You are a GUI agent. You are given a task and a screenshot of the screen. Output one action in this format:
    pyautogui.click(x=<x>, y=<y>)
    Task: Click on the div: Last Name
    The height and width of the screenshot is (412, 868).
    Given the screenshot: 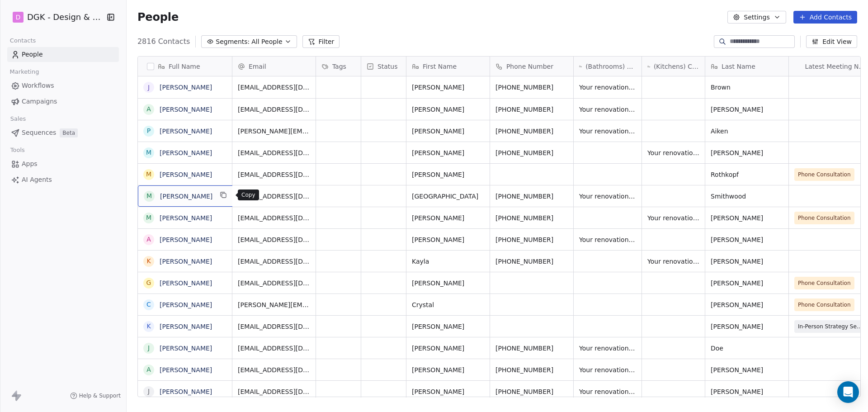 What is the action you would take?
    pyautogui.click(x=747, y=66)
    